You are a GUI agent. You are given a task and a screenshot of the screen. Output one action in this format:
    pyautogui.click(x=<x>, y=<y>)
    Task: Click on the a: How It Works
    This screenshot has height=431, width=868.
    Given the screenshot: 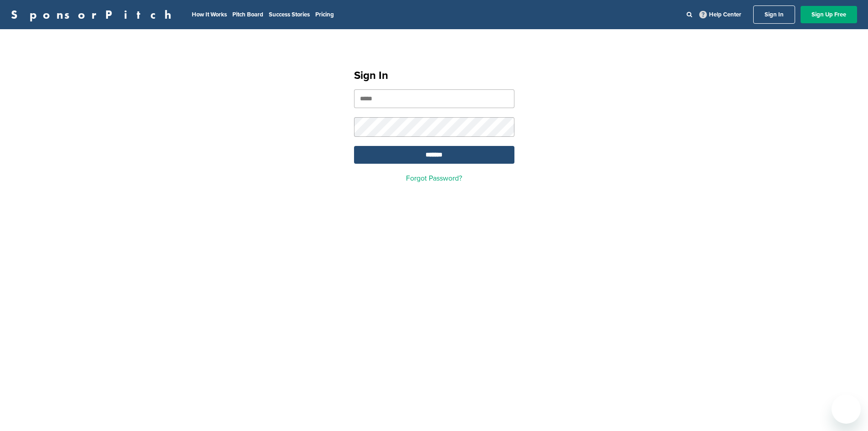 What is the action you would take?
    pyautogui.click(x=209, y=14)
    